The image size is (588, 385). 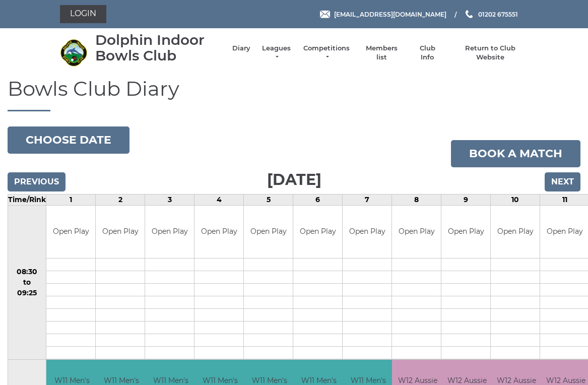 What do you see at coordinates (170, 200) in the screenshot?
I see `td: 3` at bounding box center [170, 200].